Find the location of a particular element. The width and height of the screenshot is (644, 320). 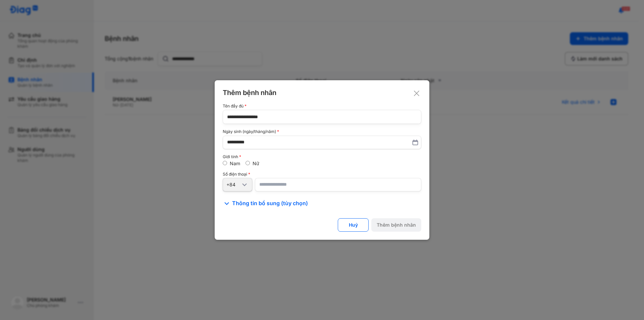

button: Thêm bệnh nhân is located at coordinates (396, 225).